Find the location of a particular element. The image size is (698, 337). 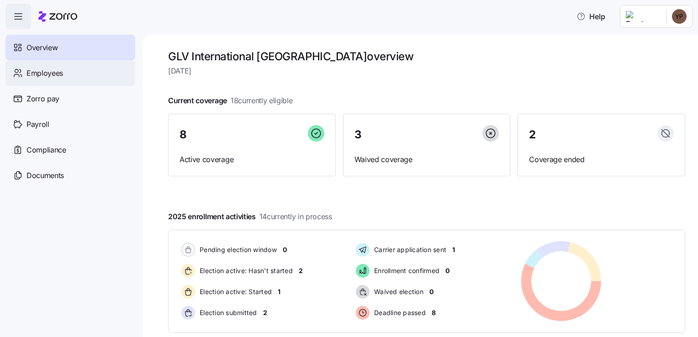

span: Carrier application sent is located at coordinates (409, 250).